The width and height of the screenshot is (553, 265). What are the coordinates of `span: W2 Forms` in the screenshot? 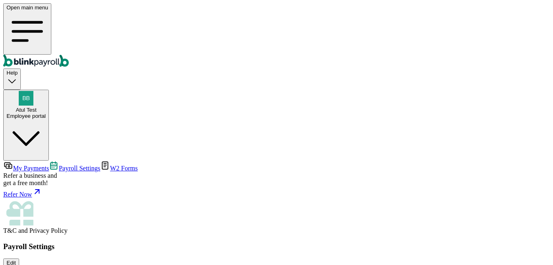 It's located at (124, 168).